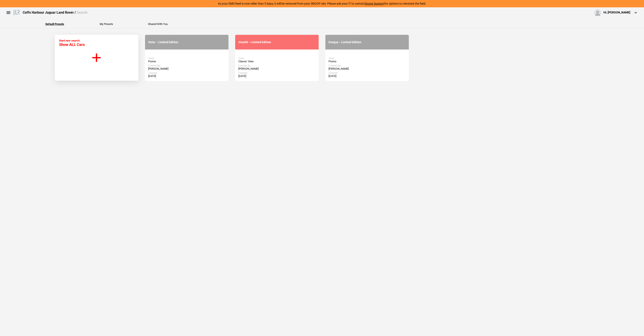 The width and height of the screenshot is (644, 336). What do you see at coordinates (55, 13) in the screenshot?
I see `div: Coffs Harbour Jaguar Land Rover /` at bounding box center [55, 13].